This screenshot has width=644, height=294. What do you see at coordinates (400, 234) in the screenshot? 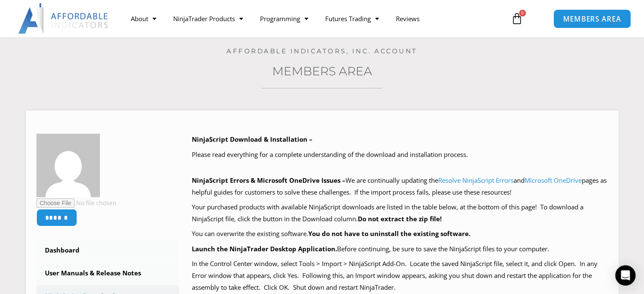
I see `p: You can overwrite the existing software.` at bounding box center [400, 234].